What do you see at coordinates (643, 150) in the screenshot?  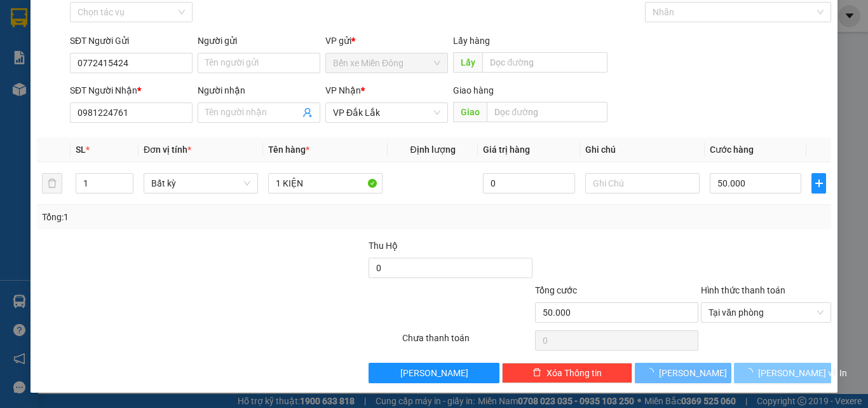 I see `th: Ghi chú` at bounding box center [643, 150].